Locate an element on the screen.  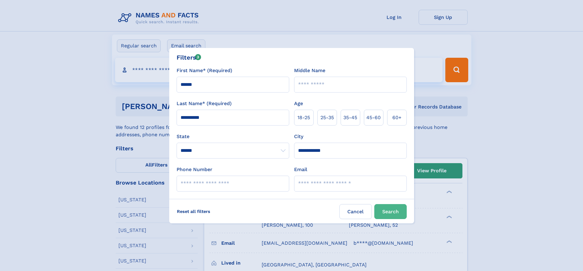
div: Filters is located at coordinates (189, 57).